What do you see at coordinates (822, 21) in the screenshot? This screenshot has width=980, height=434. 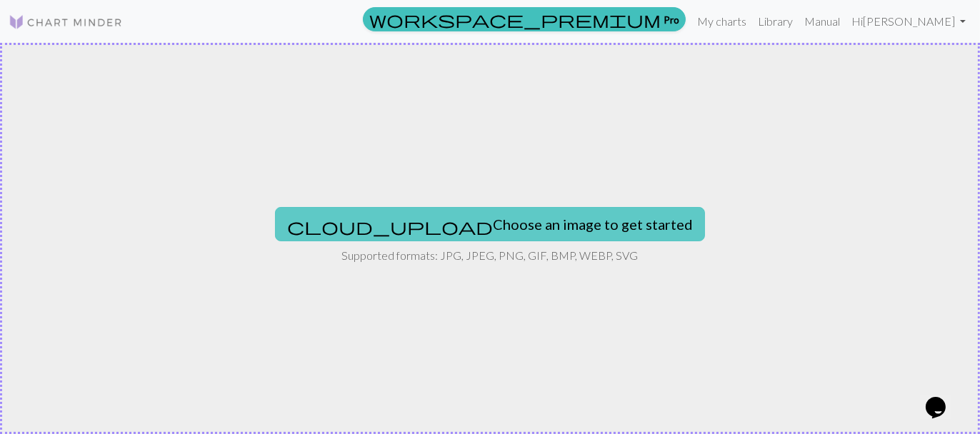 I see `a: Manual` at bounding box center [822, 21].